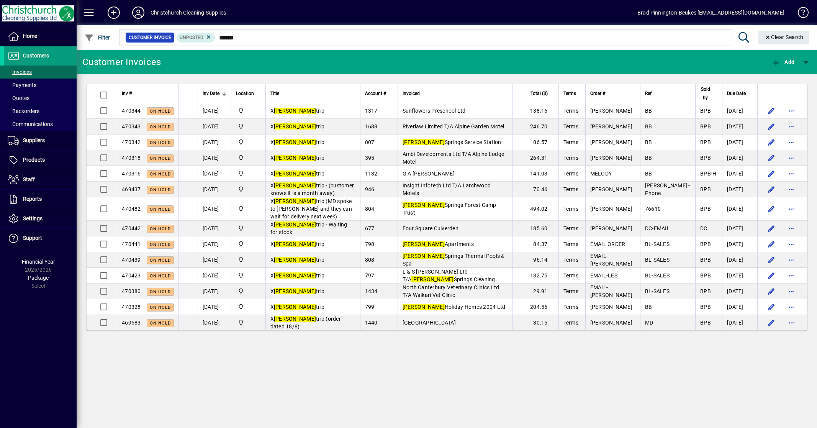  I want to click on td: 70.46, so click(535, 189).